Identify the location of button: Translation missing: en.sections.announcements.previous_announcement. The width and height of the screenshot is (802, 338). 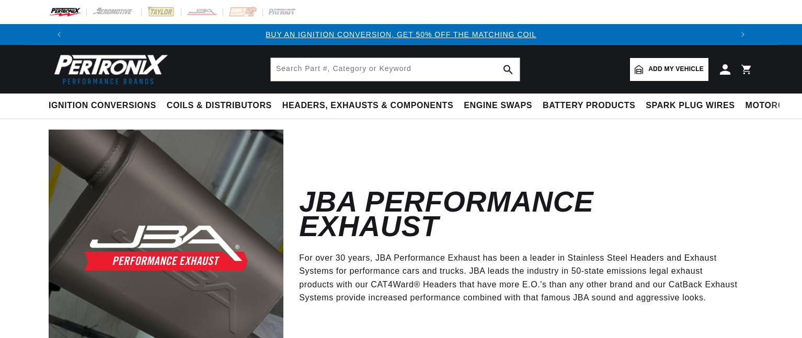
(59, 35).